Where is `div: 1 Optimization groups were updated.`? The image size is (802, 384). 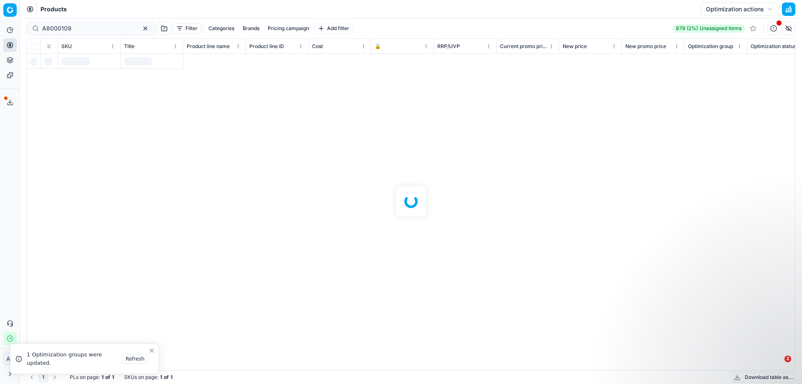 div: 1 Optimization groups were updated. is located at coordinates (73, 358).